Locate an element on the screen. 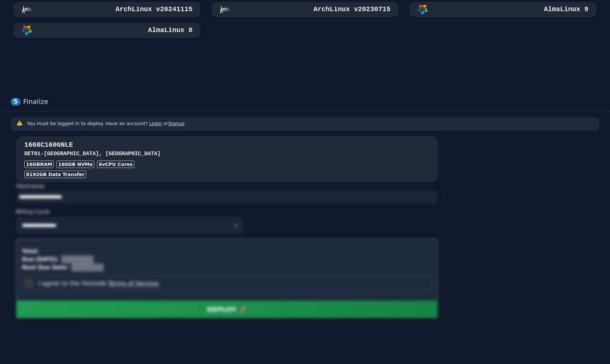 The image size is (610, 364). img: AlmaLinux 9 is located at coordinates (423, 10).